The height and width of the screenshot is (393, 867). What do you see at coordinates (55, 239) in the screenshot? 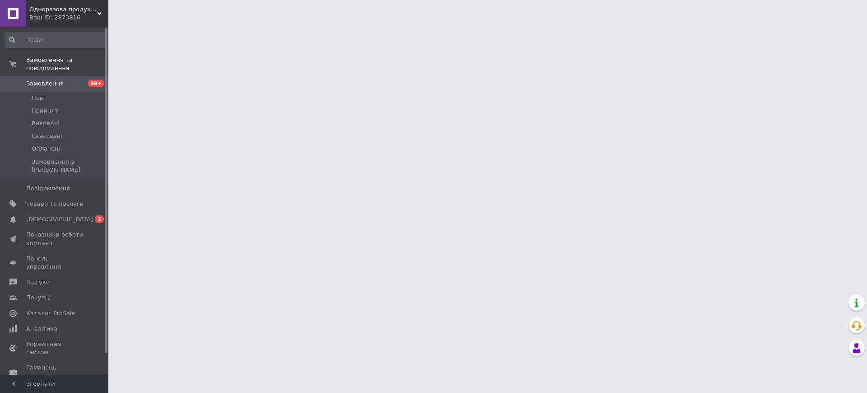
I see `span: Показники роботи компанії` at bounding box center [55, 239].